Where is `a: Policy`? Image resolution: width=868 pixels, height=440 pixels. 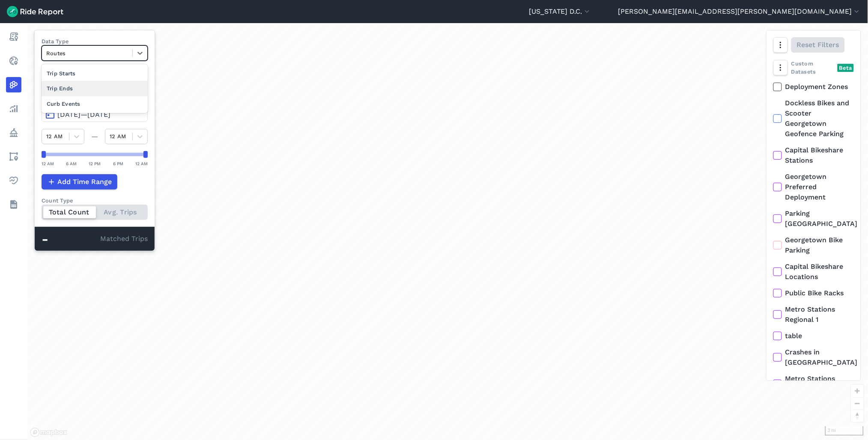 a: Policy is located at coordinates (14, 133).